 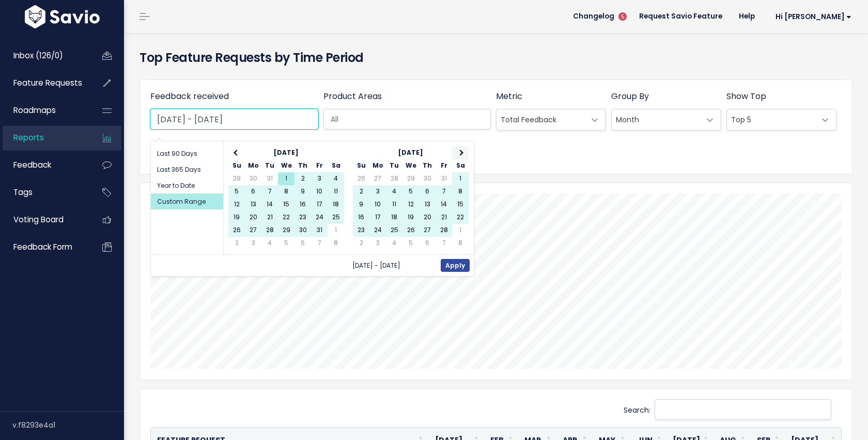 I want to click on a: Feature Requests, so click(x=44, y=83).